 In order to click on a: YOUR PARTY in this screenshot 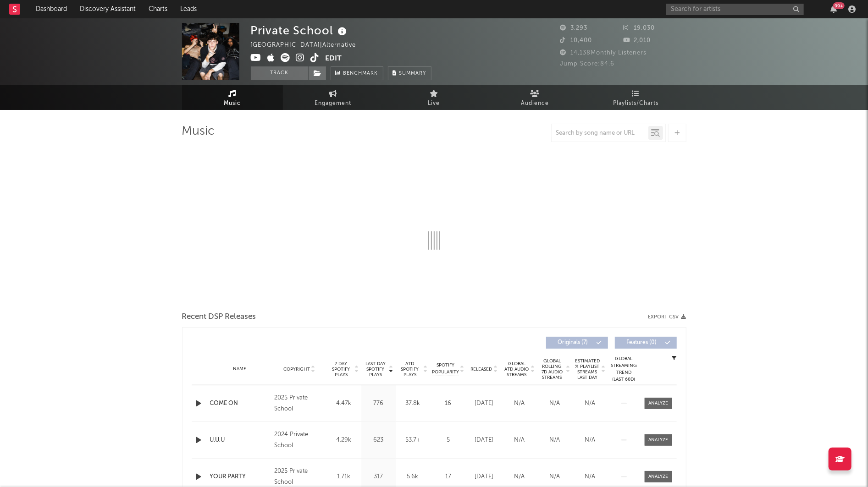, I will do `click(240, 477)`.